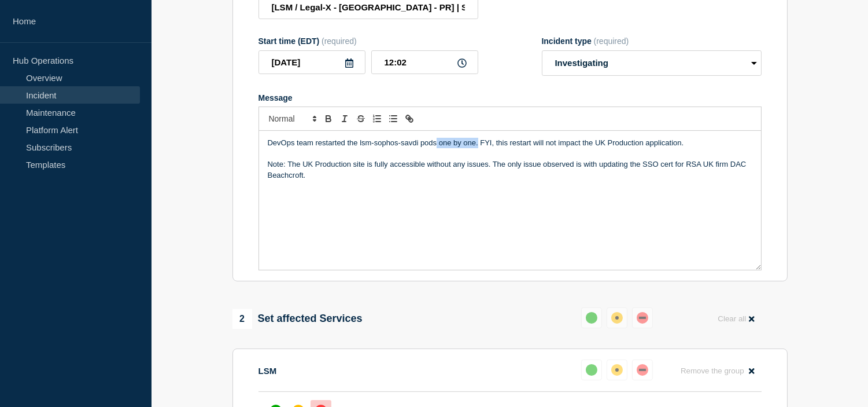 The width and height of the screenshot is (868, 407). What do you see at coordinates (425, 62) in the screenshot?
I see `input: HH:MM` at bounding box center [425, 62].